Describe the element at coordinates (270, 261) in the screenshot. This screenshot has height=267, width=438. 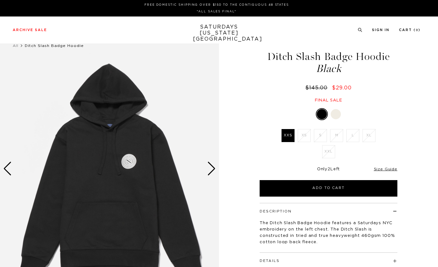
I see `button: Details` at that location.